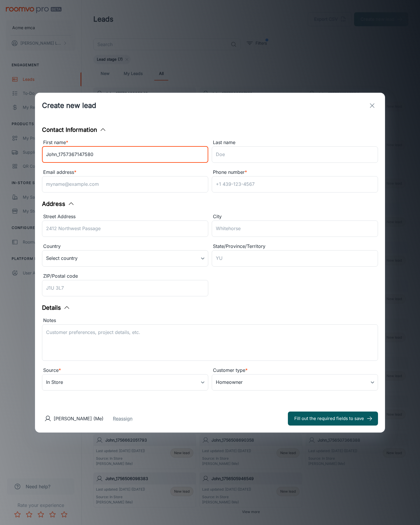  What do you see at coordinates (333, 419) in the screenshot?
I see `button: Fill out the required fields to save` at bounding box center [333, 419].